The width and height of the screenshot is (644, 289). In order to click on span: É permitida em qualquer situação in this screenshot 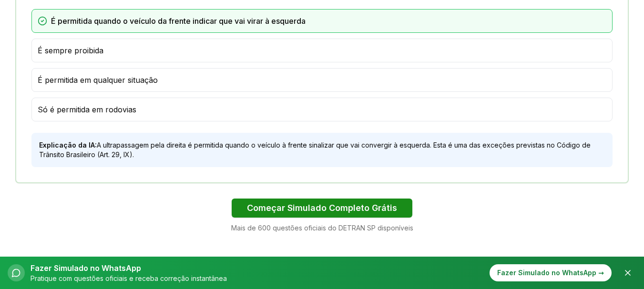, I will do `click(98, 80)`.